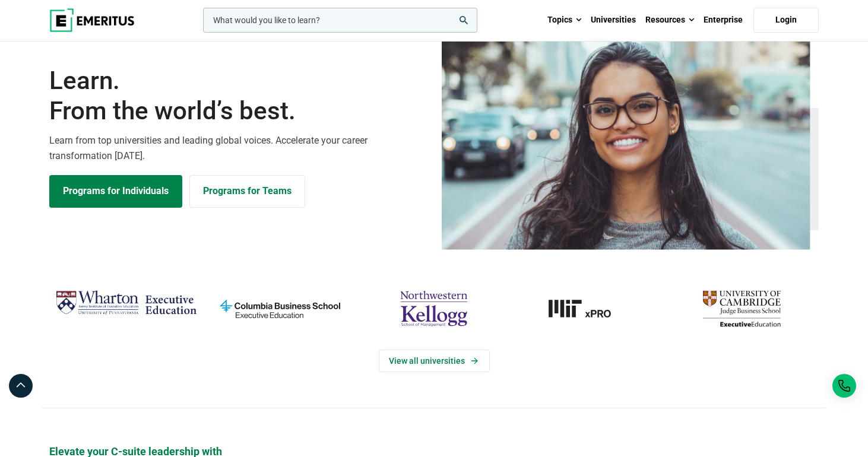 This screenshot has height=457, width=868. What do you see at coordinates (238, 111) in the screenshot?
I see `span: From the world’s best.` at bounding box center [238, 111].